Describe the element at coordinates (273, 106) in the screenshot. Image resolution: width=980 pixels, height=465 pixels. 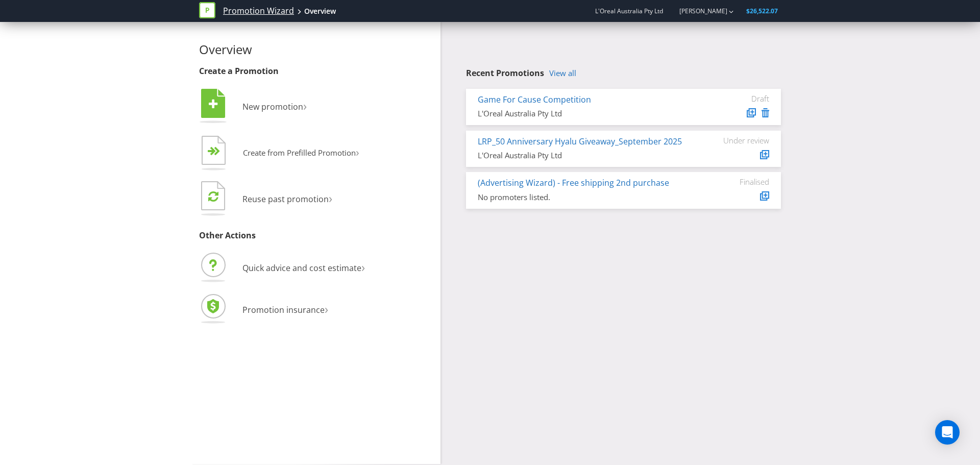
I see `span: New promotion` at that location.